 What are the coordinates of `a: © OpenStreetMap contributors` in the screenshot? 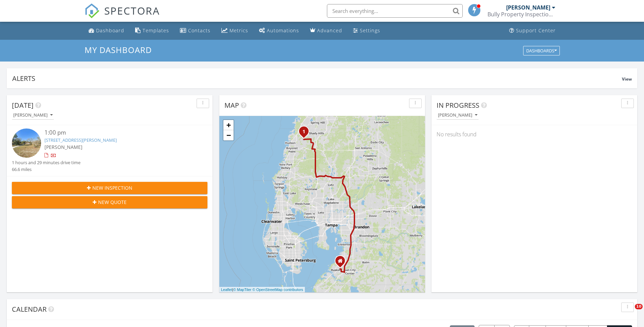 It's located at (278, 289).